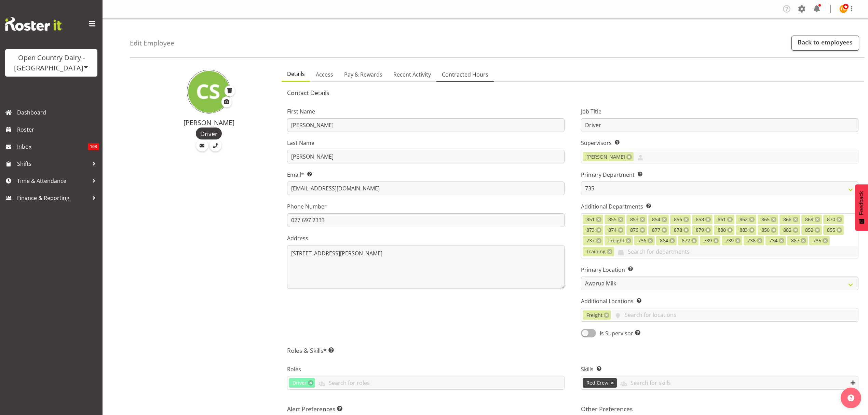  I want to click on img: help-xxl-2.png, so click(851, 398).